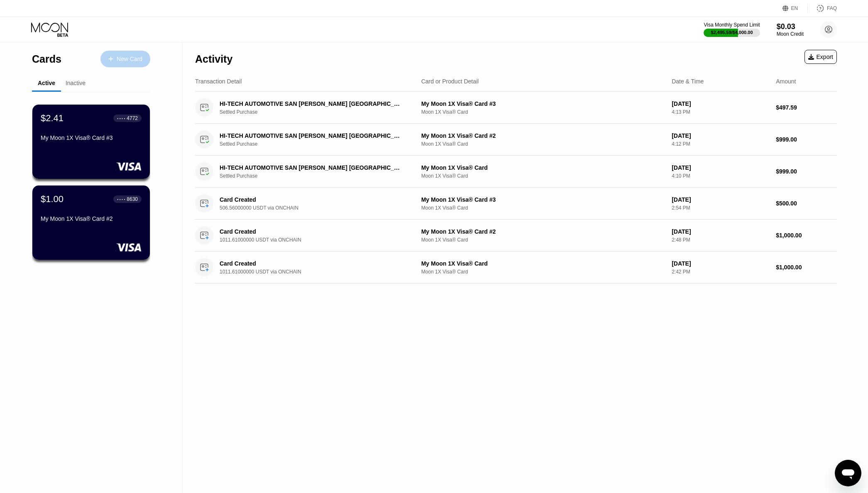 The height and width of the screenshot is (493, 868). Describe the element at coordinates (789, 34) in the screenshot. I see `div: Moon Credit` at that location.